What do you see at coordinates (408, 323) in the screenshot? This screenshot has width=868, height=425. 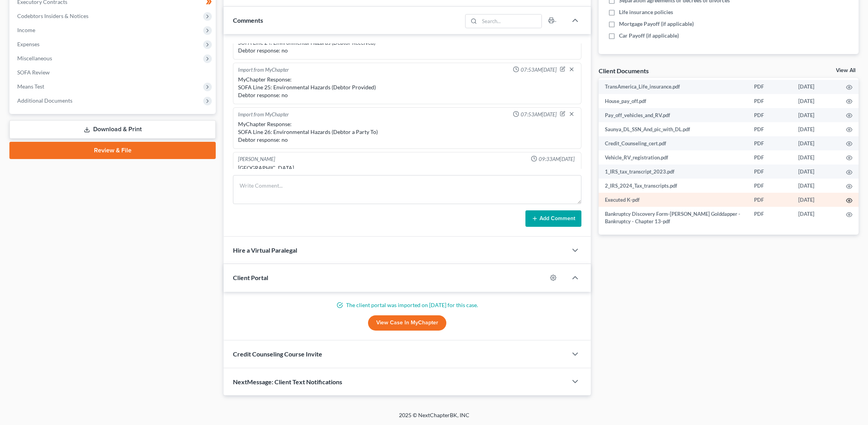 I see `a: View Case in MyChapter` at bounding box center [408, 323].